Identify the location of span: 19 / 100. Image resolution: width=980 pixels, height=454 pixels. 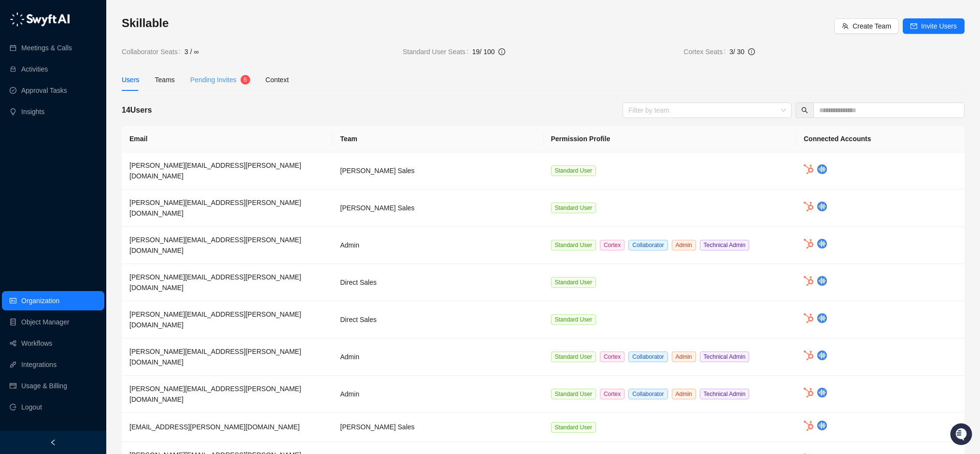
(483, 52).